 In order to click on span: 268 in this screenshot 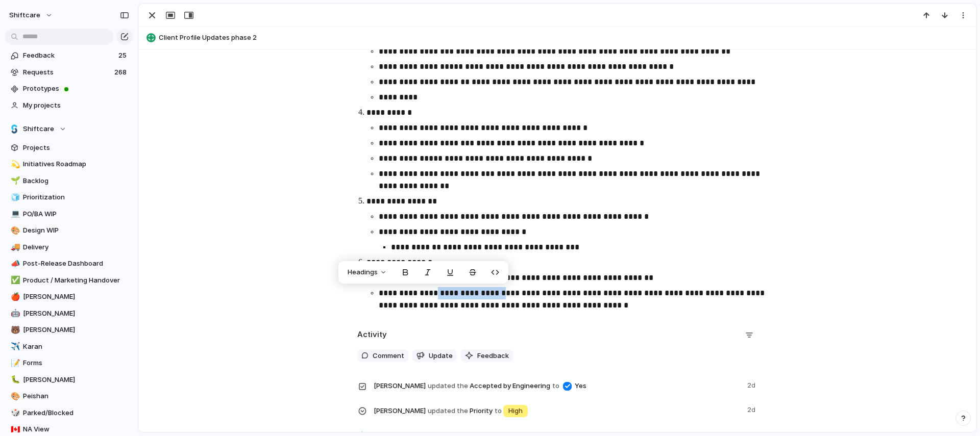, I will do `click(121, 72)`.